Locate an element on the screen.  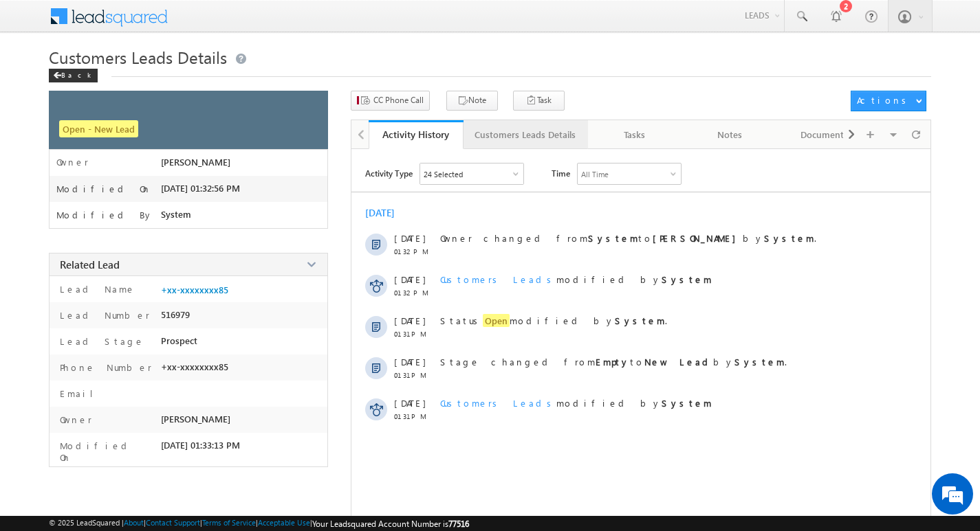
div: Tasks is located at coordinates (635, 135).